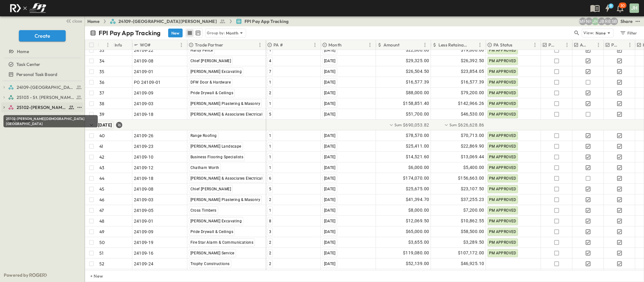 Image resolution: width=644 pixels, height=282 pixels. Describe the element at coordinates (94, 21) in the screenshot. I see `a: Home` at that location.